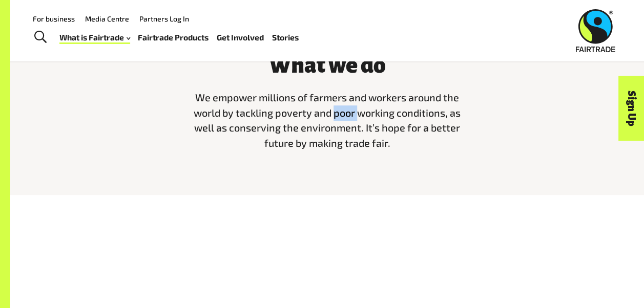 The image size is (644, 308). What do you see at coordinates (240, 37) in the screenshot?
I see `a: Get Involved` at bounding box center [240, 37].